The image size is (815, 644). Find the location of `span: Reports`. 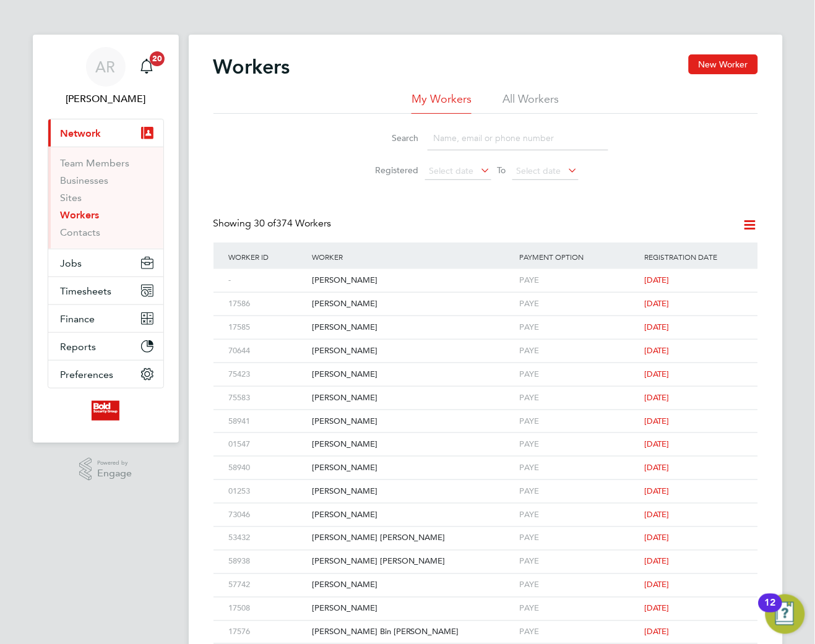

span: Reports is located at coordinates (79, 346).